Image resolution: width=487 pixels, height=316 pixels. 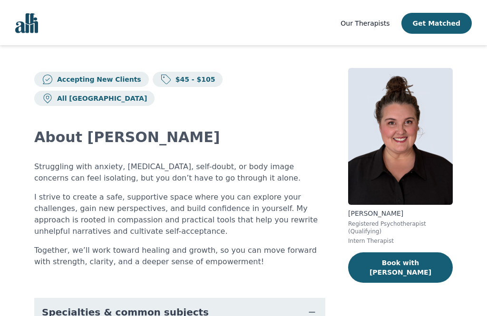 What do you see at coordinates (437, 22) in the screenshot?
I see `button: Get Matched` at bounding box center [437, 22].